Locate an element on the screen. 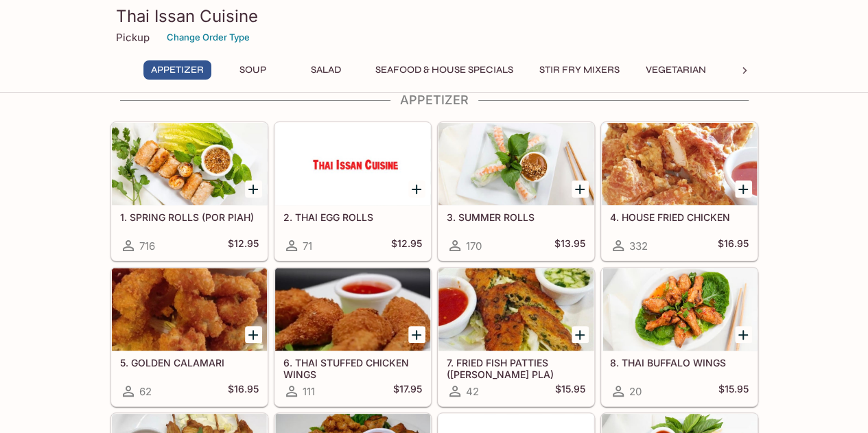  div: 8. THAI BUFFALO WINGS is located at coordinates (679, 310).